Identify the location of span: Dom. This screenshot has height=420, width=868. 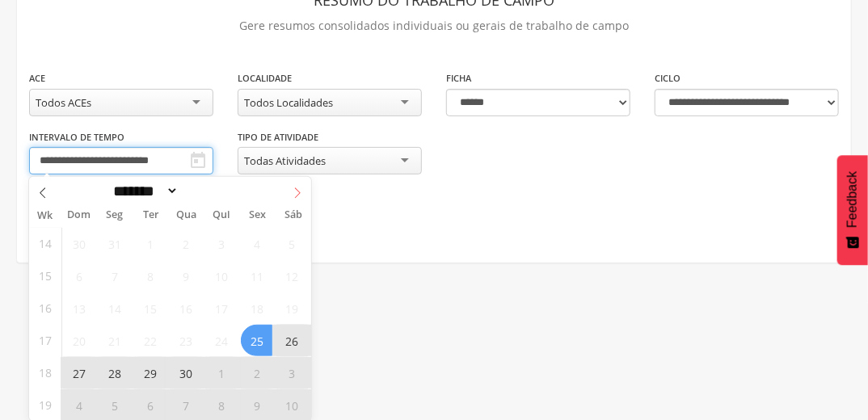
(79, 215).